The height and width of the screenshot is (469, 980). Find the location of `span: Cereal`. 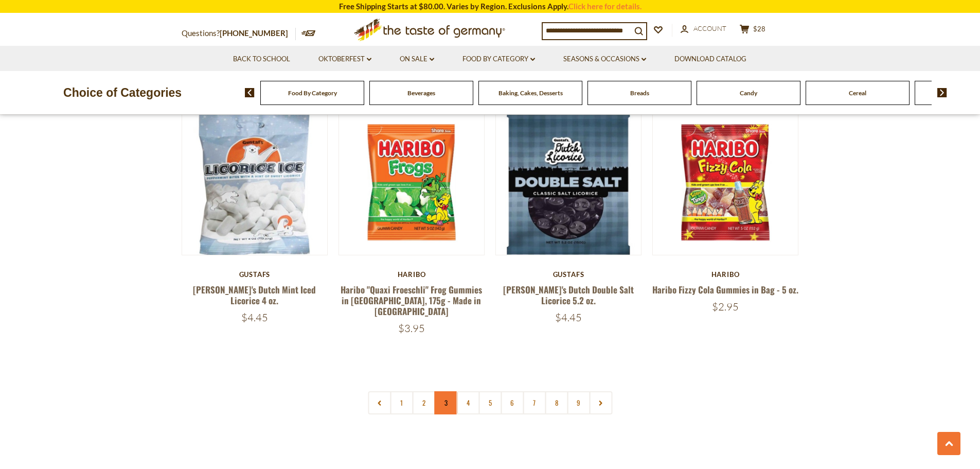

span: Cereal is located at coordinates (858, 92).